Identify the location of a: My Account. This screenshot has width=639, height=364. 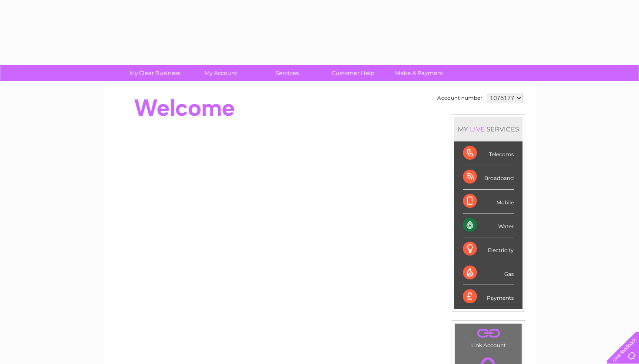
(221, 73).